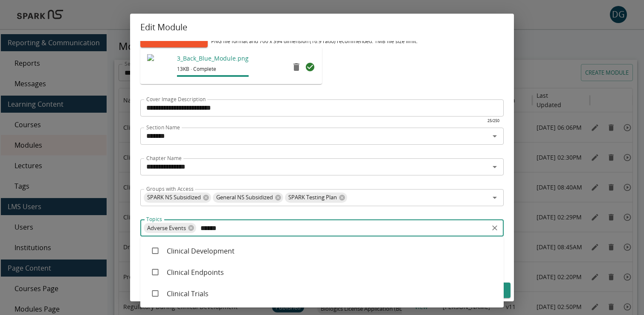 This screenshot has width=644, height=315. What do you see at coordinates (297, 67) in the screenshot?
I see `button: remove` at bounding box center [297, 67].